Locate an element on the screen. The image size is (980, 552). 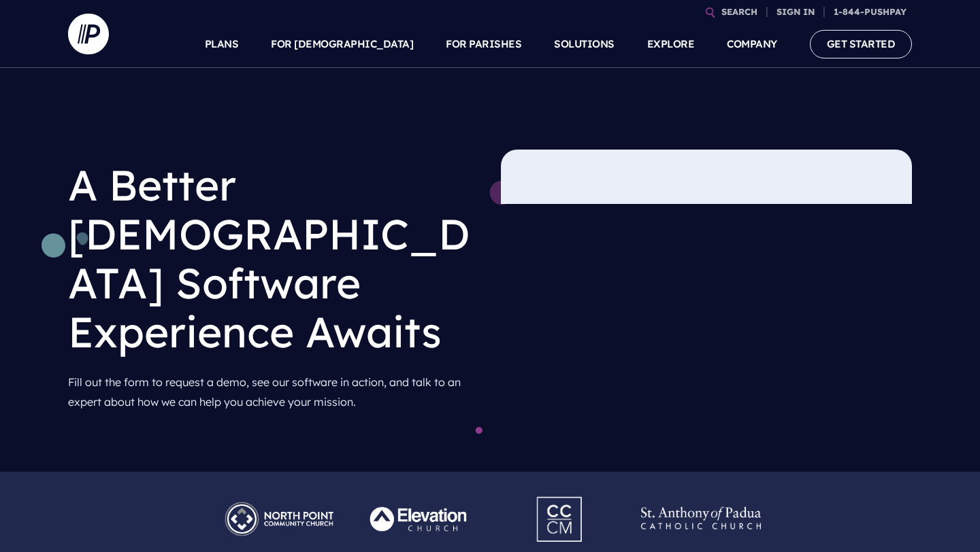
p: Fill out the form to request a demo, see our software in action, and talk to an expert about how ... is located at coordinates (274, 392).